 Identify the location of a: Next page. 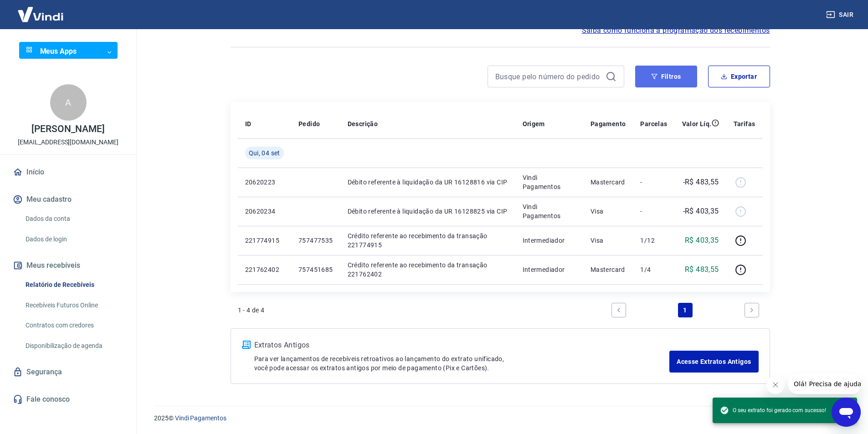
(752, 310).